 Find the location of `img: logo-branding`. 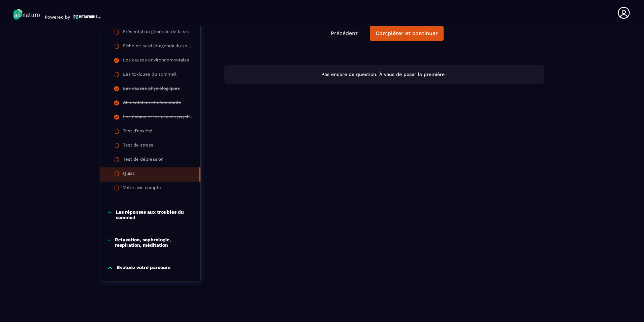

img: logo-branding is located at coordinates (27, 14).